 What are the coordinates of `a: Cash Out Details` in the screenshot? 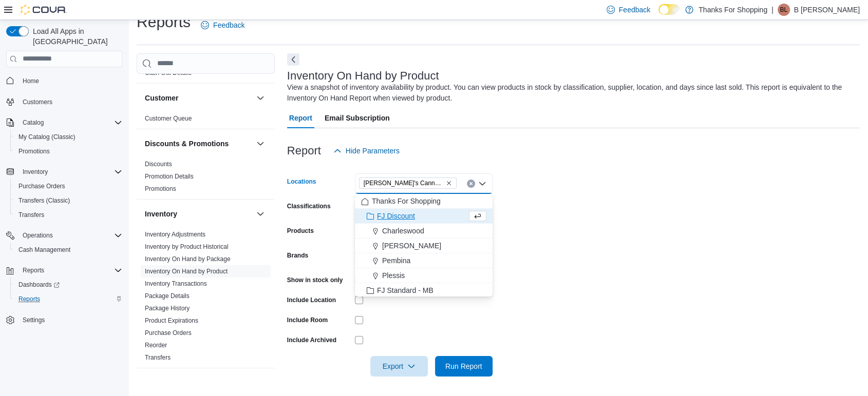 It's located at (168, 72).